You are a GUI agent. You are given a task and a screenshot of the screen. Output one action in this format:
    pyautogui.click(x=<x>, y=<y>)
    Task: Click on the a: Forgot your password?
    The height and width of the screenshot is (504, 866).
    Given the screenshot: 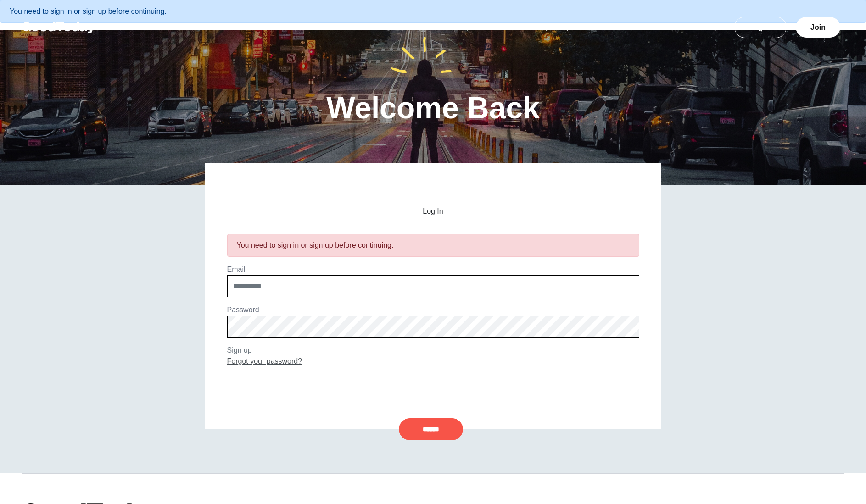 What is the action you would take?
    pyautogui.click(x=265, y=361)
    